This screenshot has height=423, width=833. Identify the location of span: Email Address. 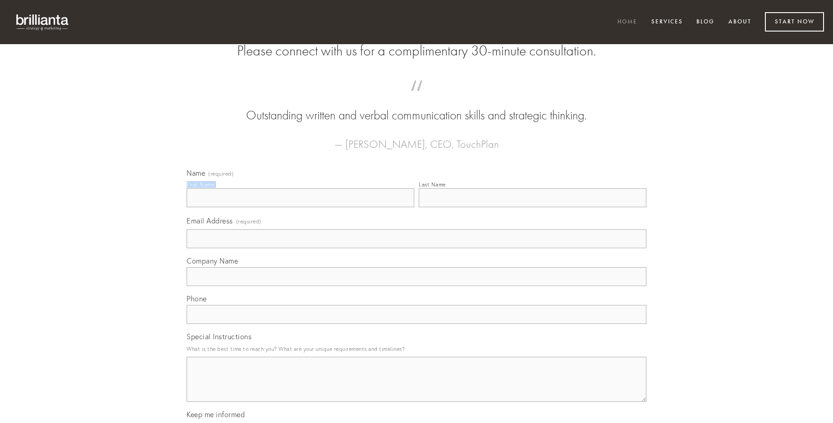
(210, 221).